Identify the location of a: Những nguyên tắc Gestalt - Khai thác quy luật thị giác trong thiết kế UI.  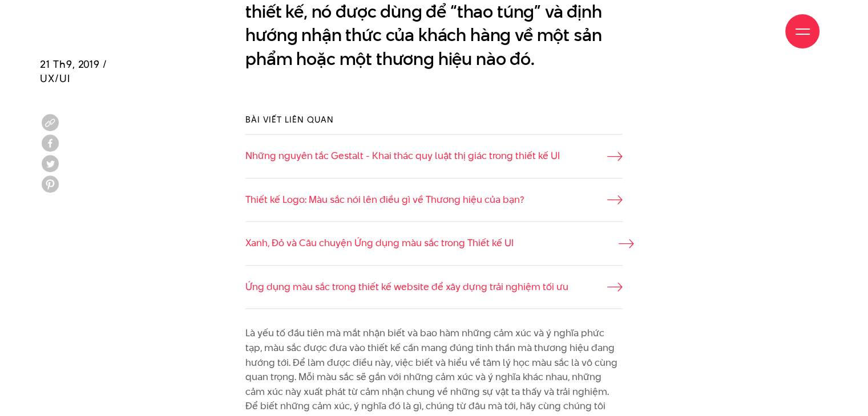
(434, 156).